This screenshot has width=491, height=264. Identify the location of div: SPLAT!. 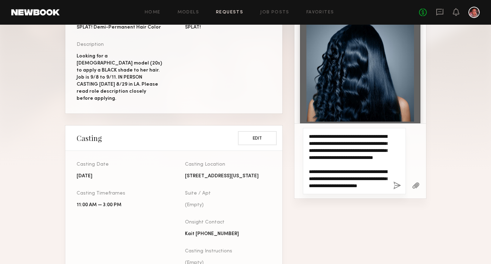
(228, 28).